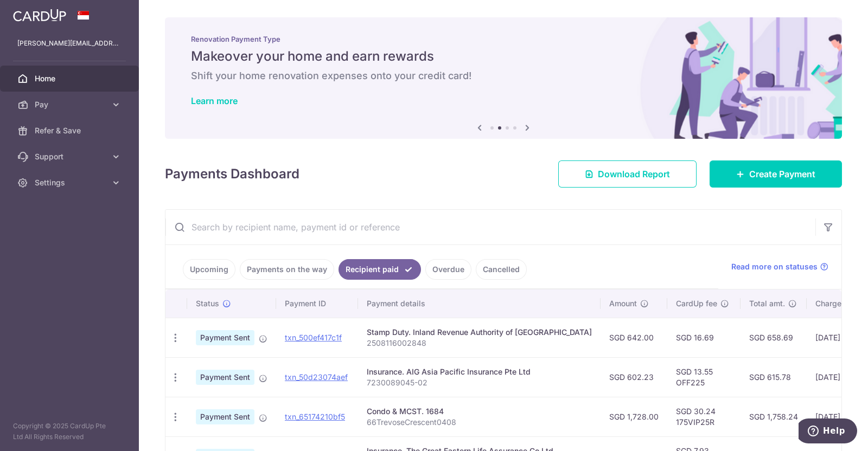 The image size is (868, 451). I want to click on a: Read more on statuses, so click(779, 267).